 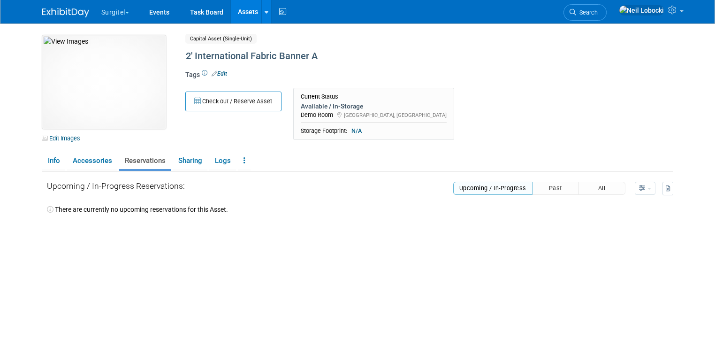 I want to click on a: Edit, so click(x=219, y=74).